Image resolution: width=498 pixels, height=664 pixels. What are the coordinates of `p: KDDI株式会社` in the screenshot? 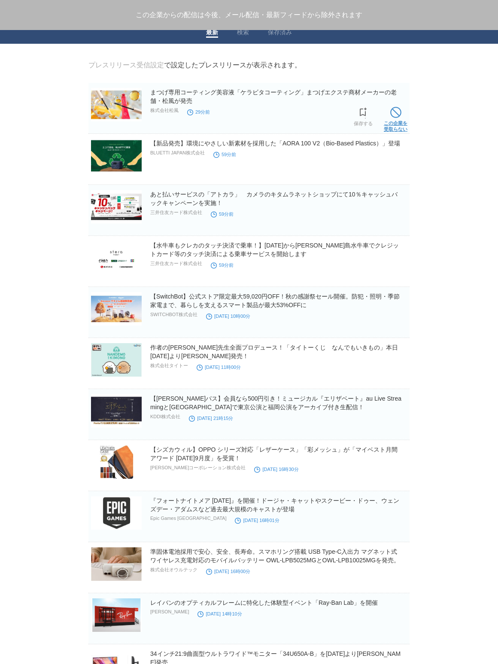 It's located at (165, 417).